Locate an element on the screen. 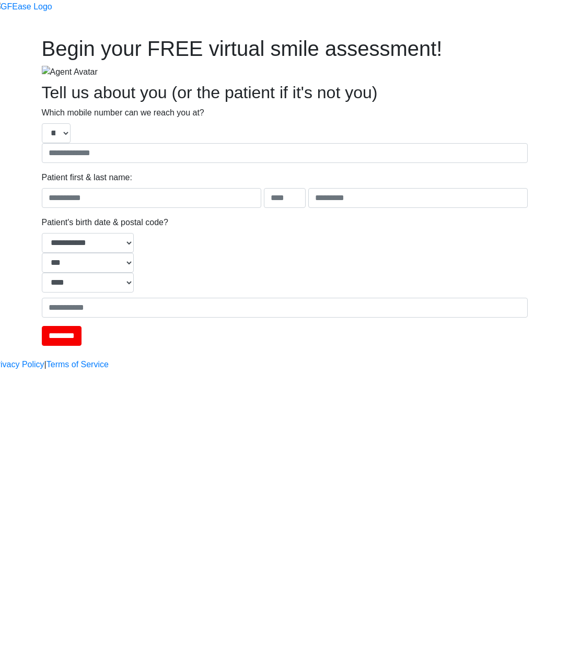 The height and width of the screenshot is (665, 569). h1: Begin your FREE virtual smile assessment! is located at coordinates (285, 49).